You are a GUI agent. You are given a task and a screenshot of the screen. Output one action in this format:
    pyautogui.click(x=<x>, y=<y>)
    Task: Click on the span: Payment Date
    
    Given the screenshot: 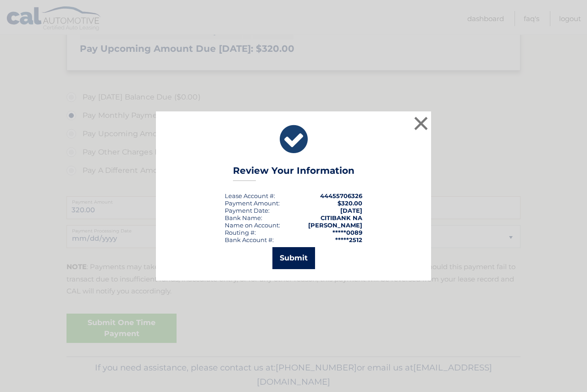 What is the action you would take?
    pyautogui.click(x=246, y=211)
    